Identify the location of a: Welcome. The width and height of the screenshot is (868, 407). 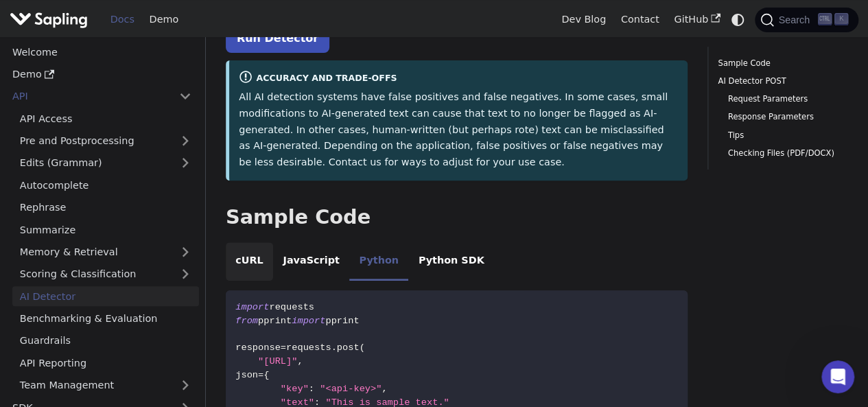
(102, 52).